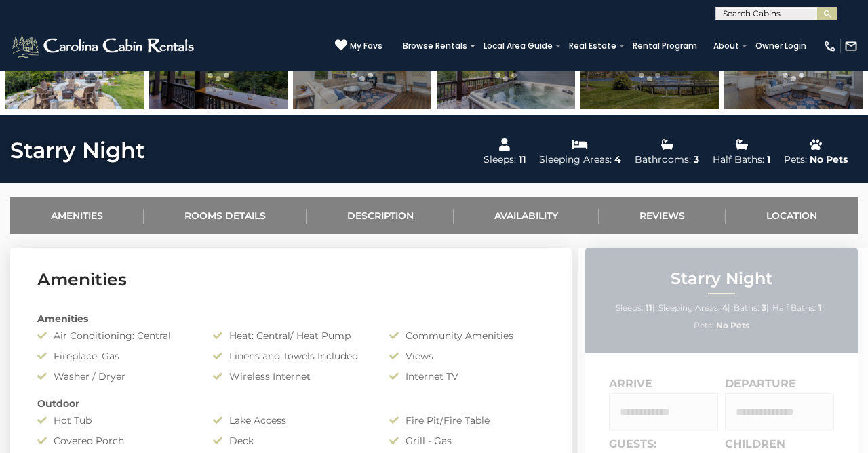 The width and height of the screenshot is (868, 453). I want to click on div: Grill - Gas, so click(467, 441).